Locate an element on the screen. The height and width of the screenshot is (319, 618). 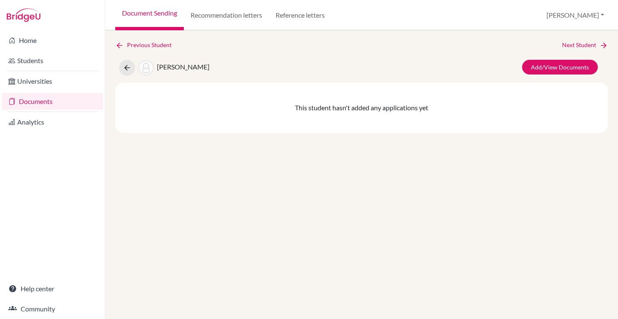
a: Universities is located at coordinates (52, 81).